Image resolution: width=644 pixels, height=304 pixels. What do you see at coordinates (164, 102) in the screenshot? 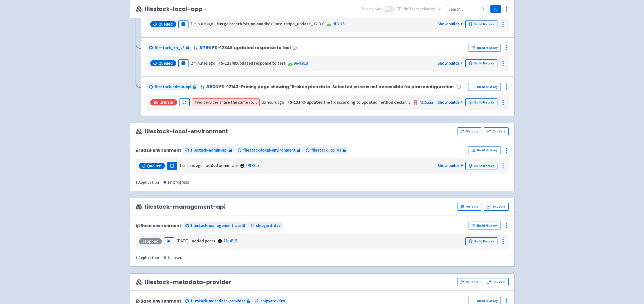
I see `div: Build Error` at bounding box center [164, 102].